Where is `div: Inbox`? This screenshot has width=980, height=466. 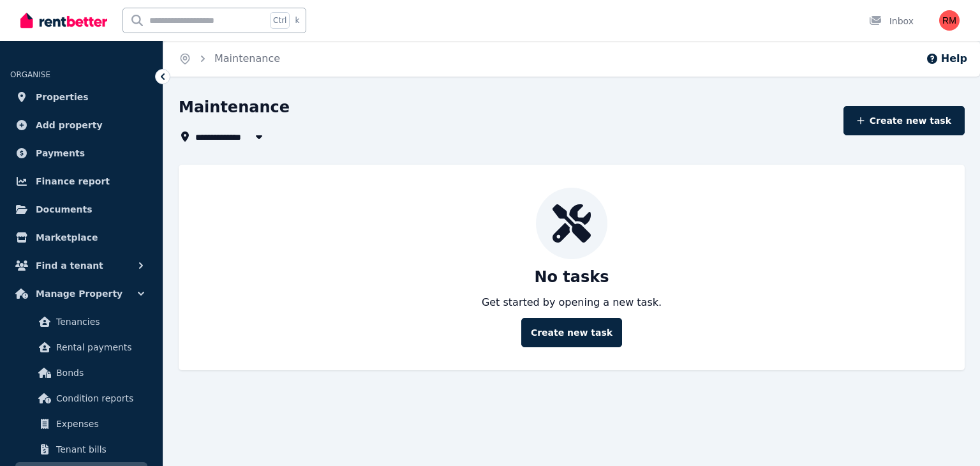
div: Inbox is located at coordinates (891, 21).